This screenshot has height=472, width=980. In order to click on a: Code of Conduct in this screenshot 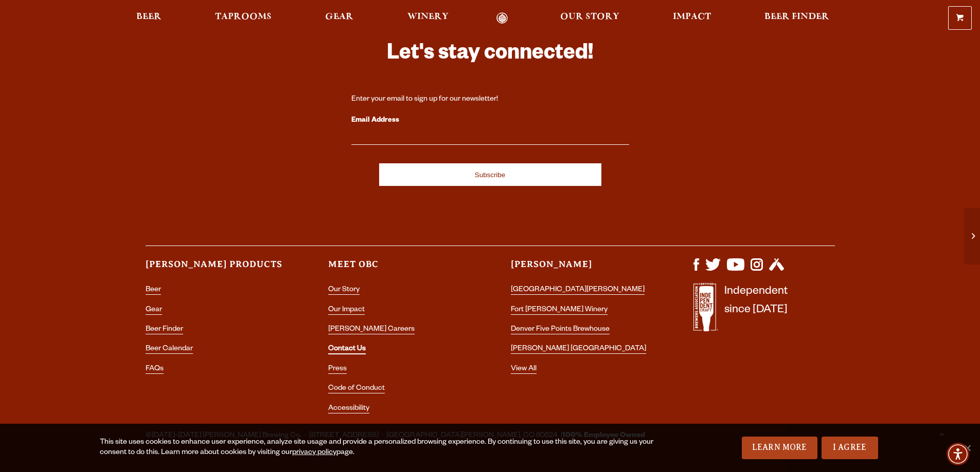, I will do `click(356, 389)`.